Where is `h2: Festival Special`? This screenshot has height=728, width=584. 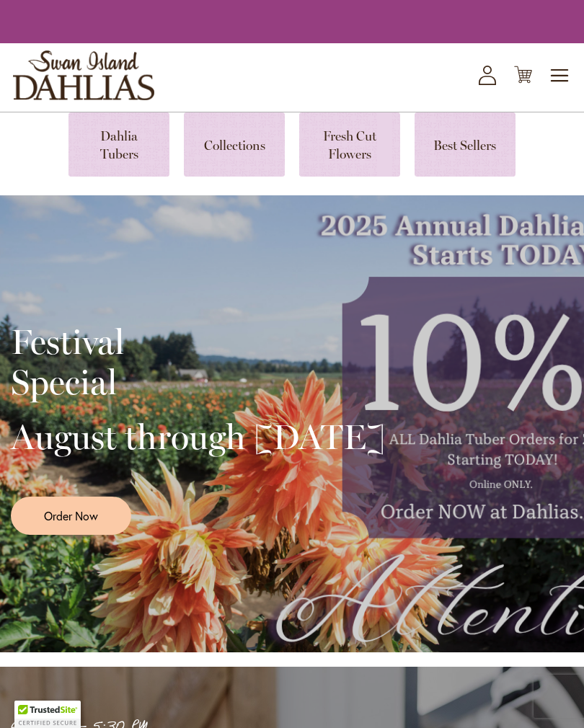 h2: Festival Special is located at coordinates (197, 362).